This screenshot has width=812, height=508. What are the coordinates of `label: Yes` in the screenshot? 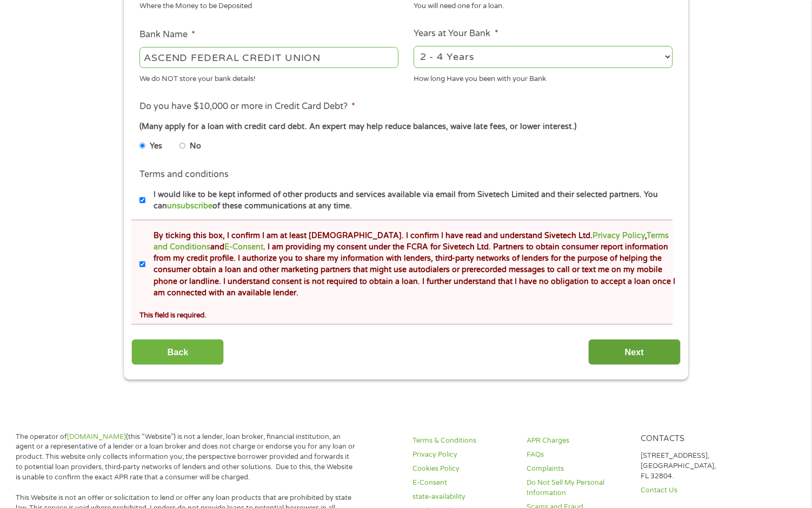 It's located at (156, 147).